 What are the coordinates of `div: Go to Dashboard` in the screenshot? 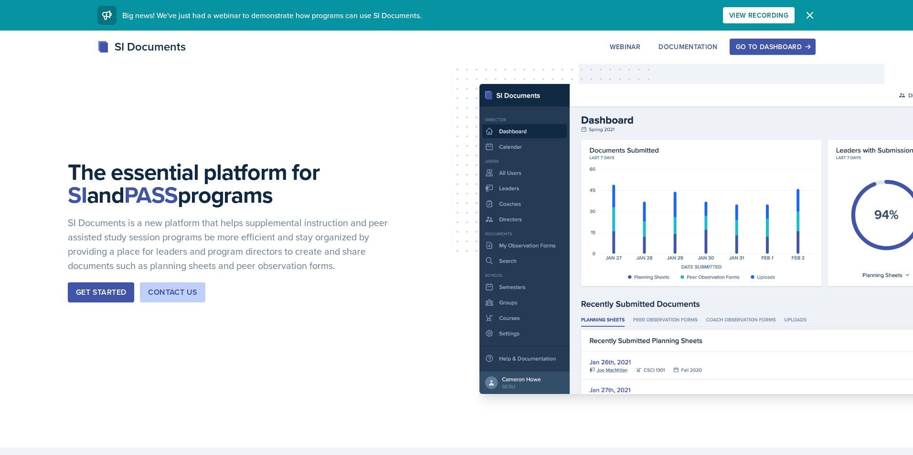 It's located at (772, 47).